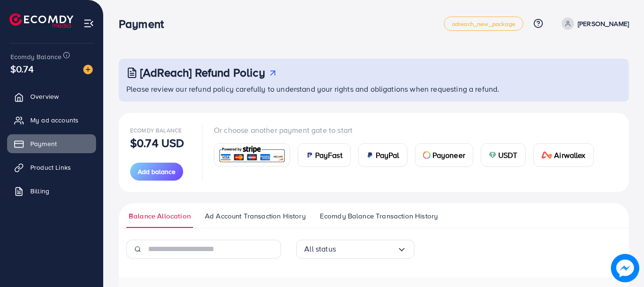  Describe the element at coordinates (563, 155) in the screenshot. I see `a: cardAirwallex` at that location.